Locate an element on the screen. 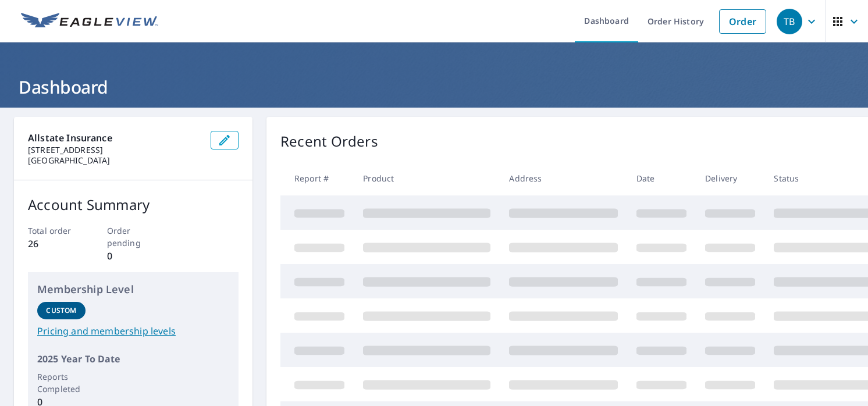 This screenshot has width=868, height=406. th: Date is located at coordinates (661, 178).